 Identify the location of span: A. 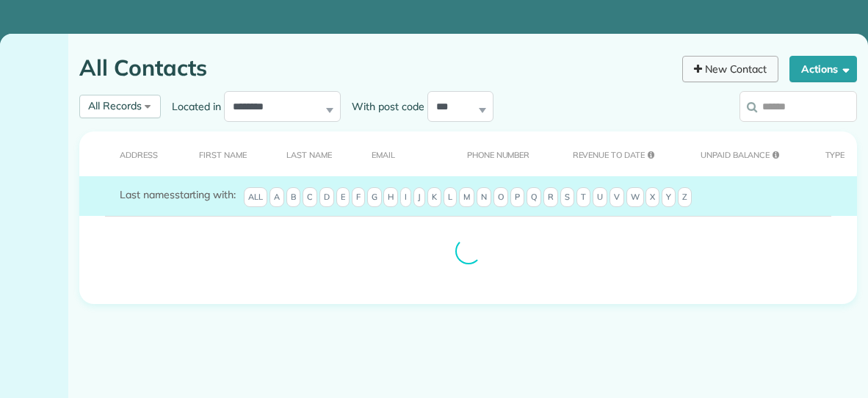
(277, 197).